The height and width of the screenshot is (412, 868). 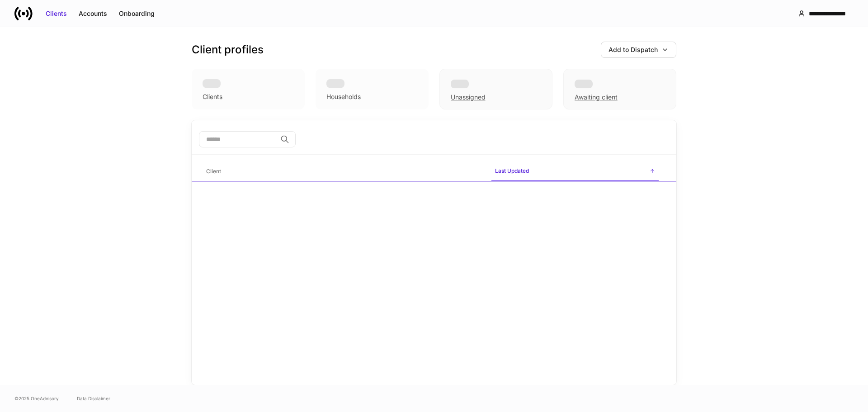 What do you see at coordinates (56, 14) in the screenshot?
I see `button: Clients` at bounding box center [56, 14].